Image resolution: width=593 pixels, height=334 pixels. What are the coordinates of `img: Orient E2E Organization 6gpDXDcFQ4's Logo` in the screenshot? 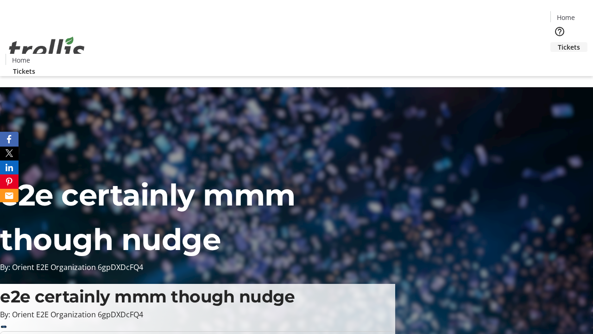 It's located at (47, 50).